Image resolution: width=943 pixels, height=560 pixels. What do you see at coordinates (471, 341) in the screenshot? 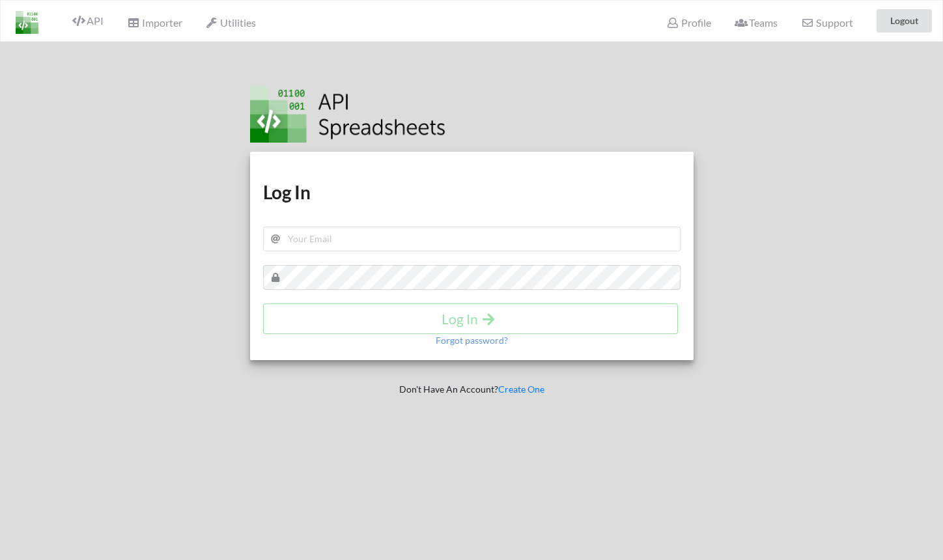
I see `p: Forgot password?` at bounding box center [471, 341].